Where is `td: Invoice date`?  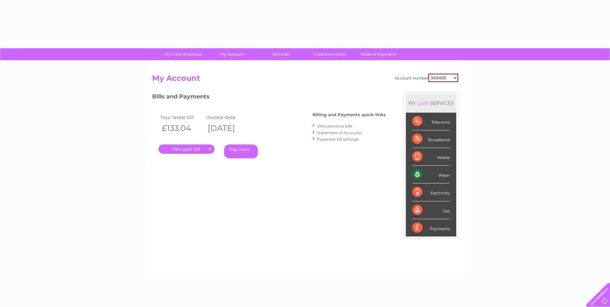 td: Invoice date is located at coordinates (227, 117).